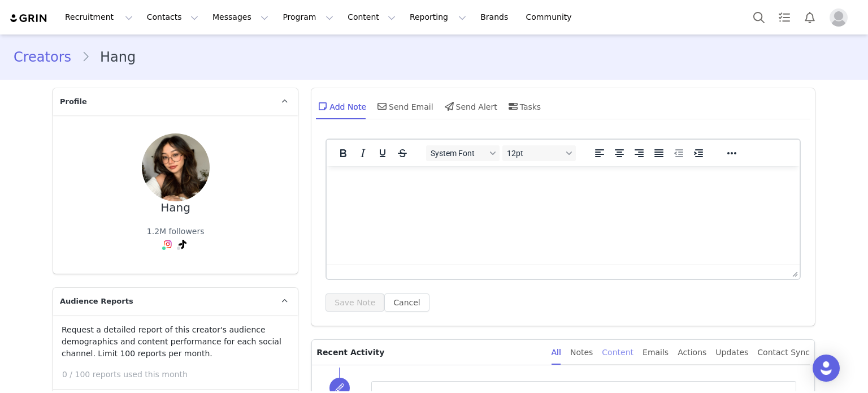 Image resolution: width=868 pixels, height=393 pixels. I want to click on div: Open Intercom Messenger, so click(826, 368).